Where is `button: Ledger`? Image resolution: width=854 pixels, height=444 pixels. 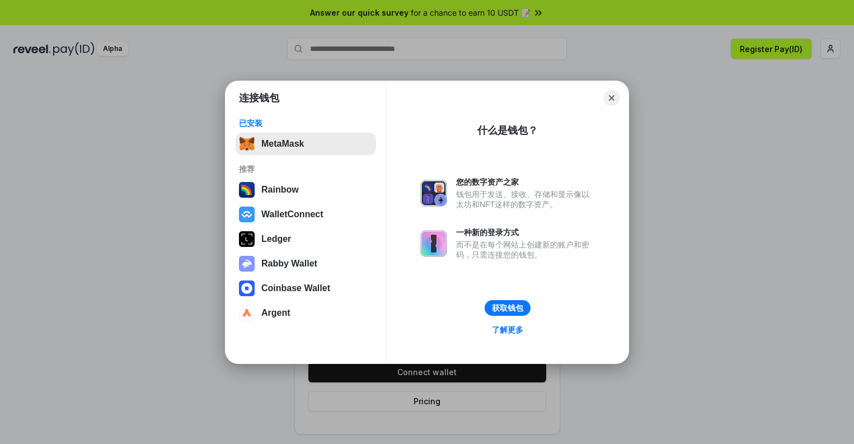
button: Ledger is located at coordinates (306, 239).